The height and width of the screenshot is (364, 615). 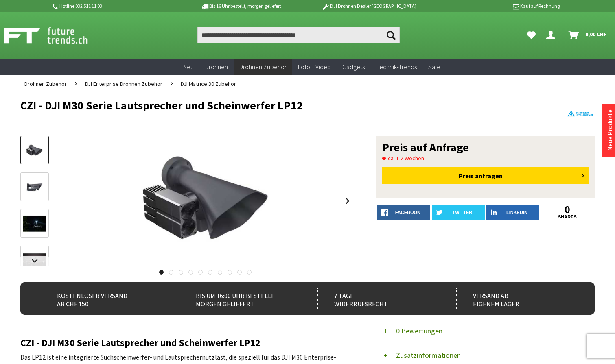 What do you see at coordinates (596, 34) in the screenshot?
I see `span: 0,00 CHF` at bounding box center [596, 34].